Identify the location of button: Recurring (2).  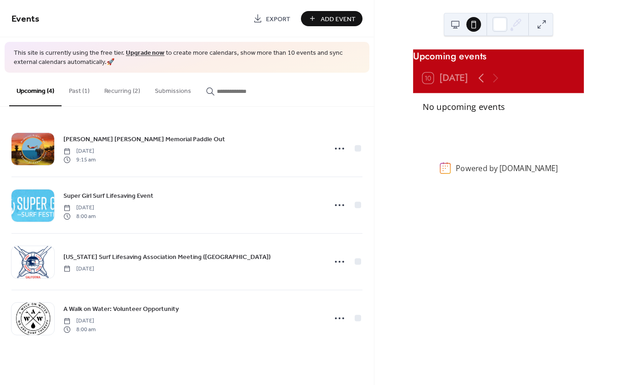
(122, 89).